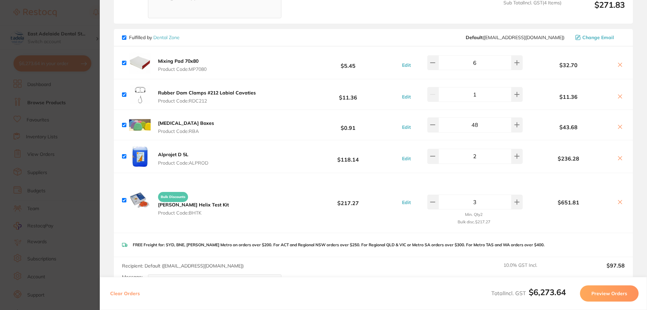 The width and height of the screenshot is (647, 310). I want to click on b: Default, so click(474, 37).